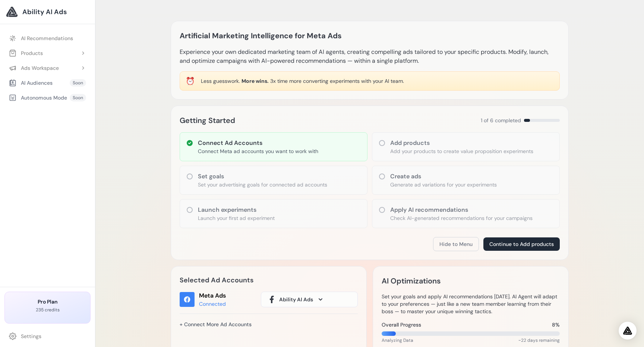 The image size is (644, 347). Describe the element at coordinates (538, 341) in the screenshot. I see `span: ~22 days remaining` at that location.